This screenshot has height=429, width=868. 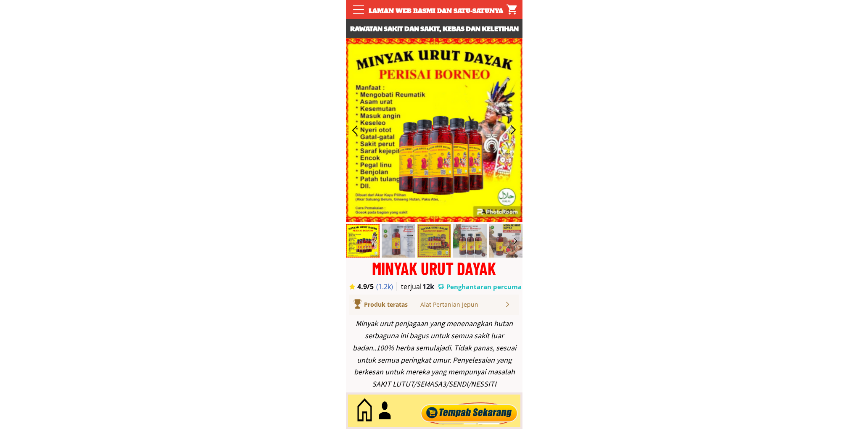 What do you see at coordinates (436, 11) in the screenshot?
I see `div: Laman web rasmi dan satu-satunya` at bounding box center [436, 11].